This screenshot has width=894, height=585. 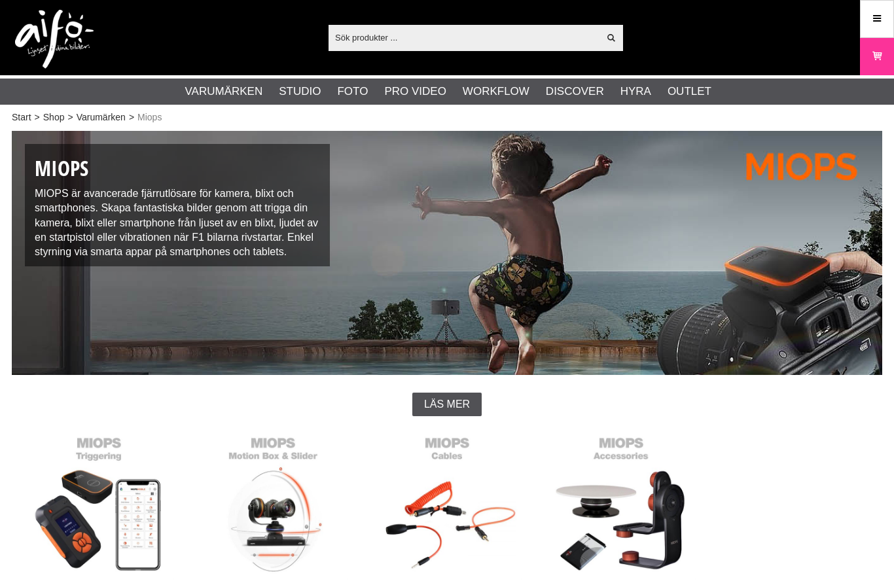 What do you see at coordinates (22, 117) in the screenshot?
I see `a: Start` at bounding box center [22, 117].